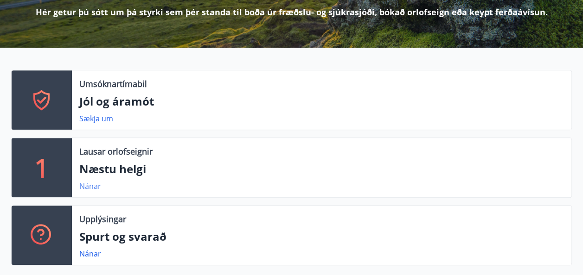  I want to click on p: Næstu helgi, so click(321, 169).